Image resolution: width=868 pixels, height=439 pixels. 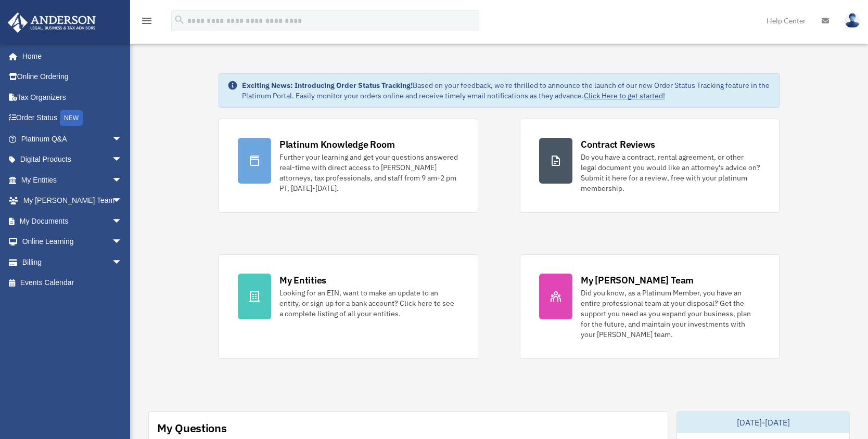 I want to click on a: menu, so click(x=147, y=23).